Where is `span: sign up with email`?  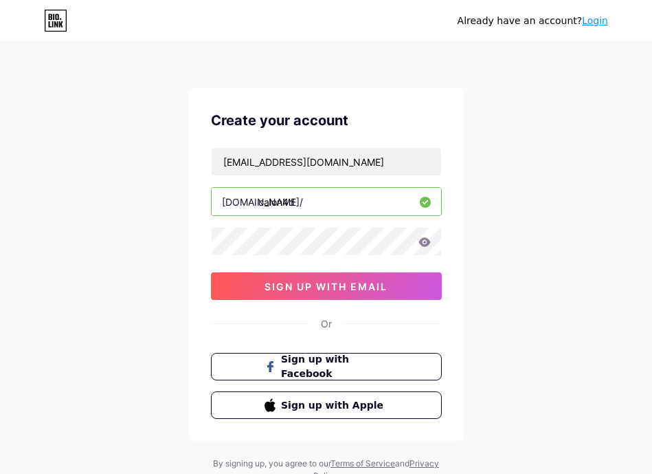 span: sign up with email is located at coordinates (326, 286).